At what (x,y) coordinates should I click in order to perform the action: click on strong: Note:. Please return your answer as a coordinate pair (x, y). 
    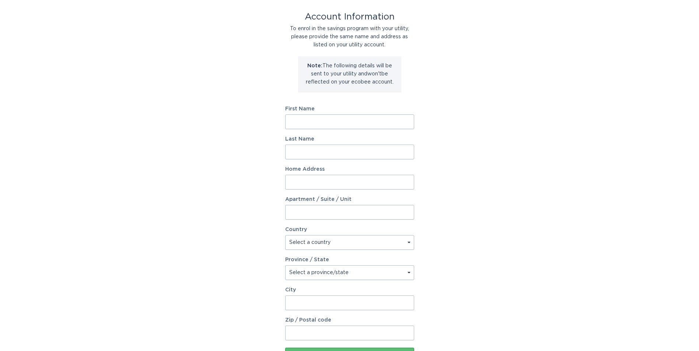
    Looking at the image, I should click on (315, 66).